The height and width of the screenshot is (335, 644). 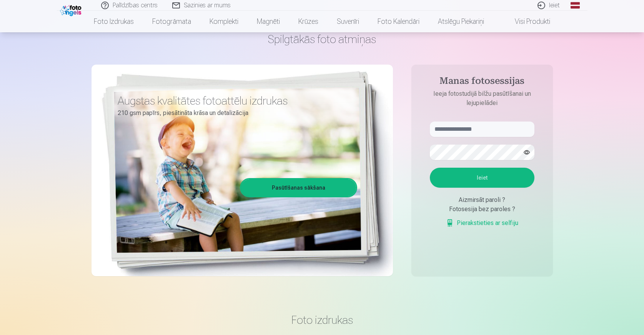 I want to click on h3: Foto izdrukas, so click(x=322, y=320).